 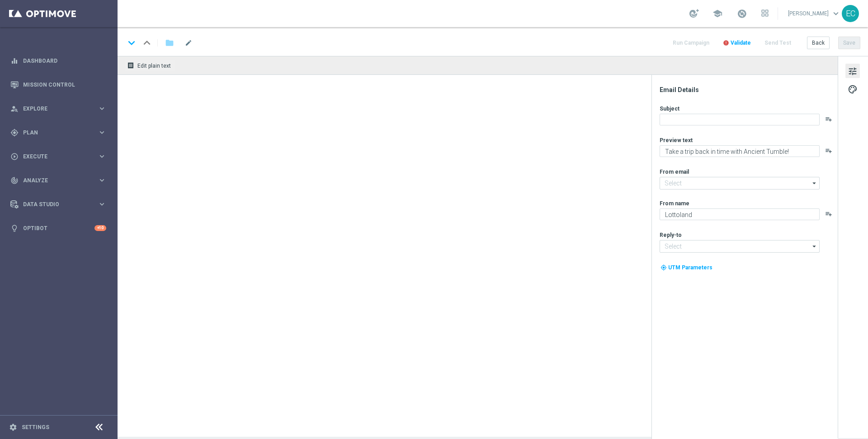 I want to click on div: Plan, so click(x=54, y=132).